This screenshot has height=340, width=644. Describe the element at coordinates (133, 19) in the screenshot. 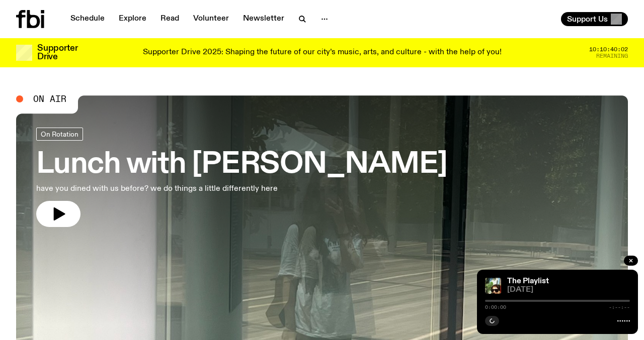

I see `a: Explore` at that location.